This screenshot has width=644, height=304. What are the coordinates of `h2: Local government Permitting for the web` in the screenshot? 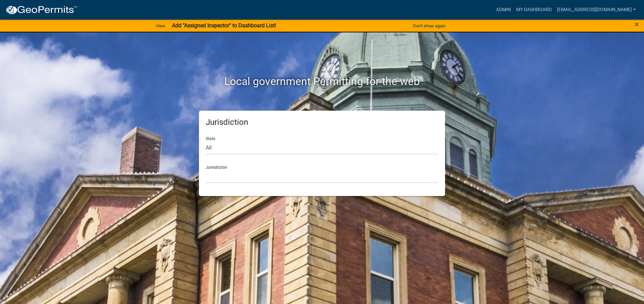 It's located at (322, 81).